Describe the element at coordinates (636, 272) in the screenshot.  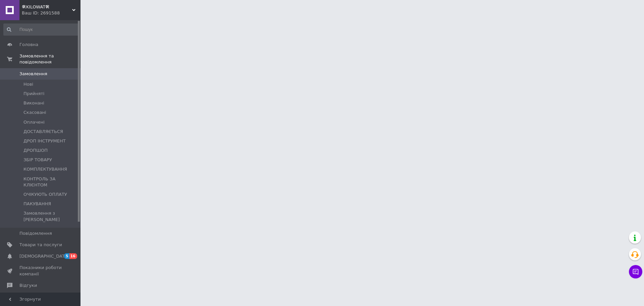
I see `button: Чат з покупцем` at that location.